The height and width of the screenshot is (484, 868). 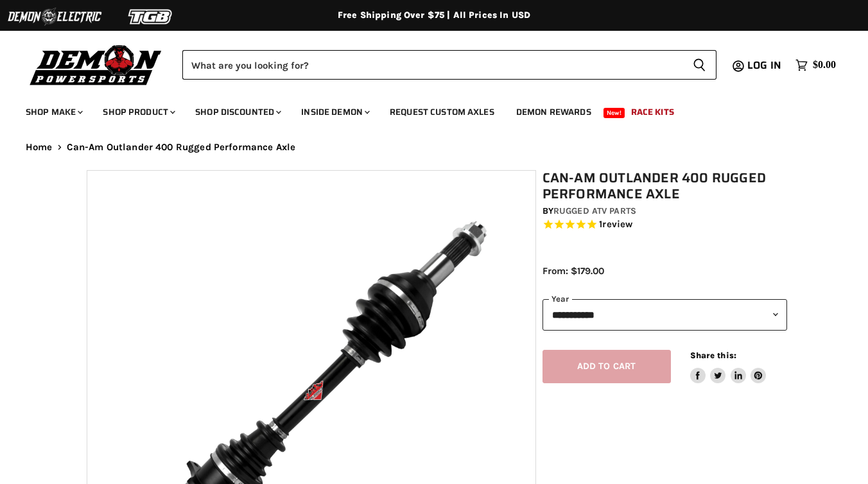 I want to click on aside: Share this:, so click(x=727, y=366).